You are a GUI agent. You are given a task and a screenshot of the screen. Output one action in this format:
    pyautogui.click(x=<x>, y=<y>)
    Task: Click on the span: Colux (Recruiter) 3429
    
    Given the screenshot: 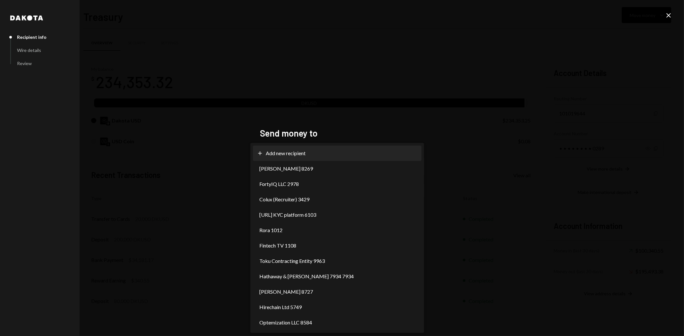 What is the action you would take?
    pyautogui.click(x=284, y=200)
    